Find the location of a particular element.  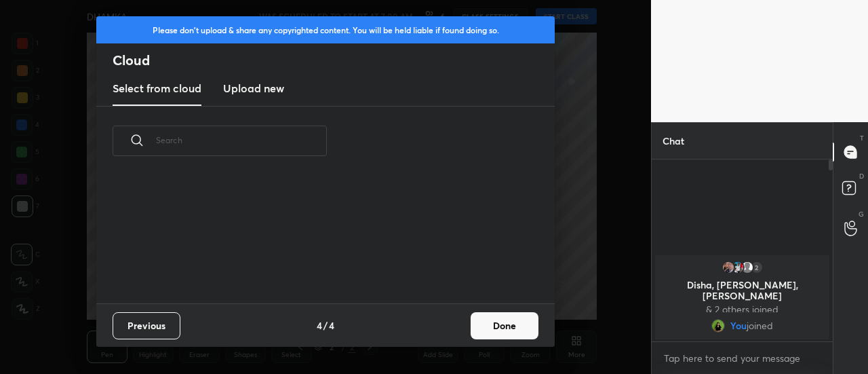

img: 3 is located at coordinates (729, 267).